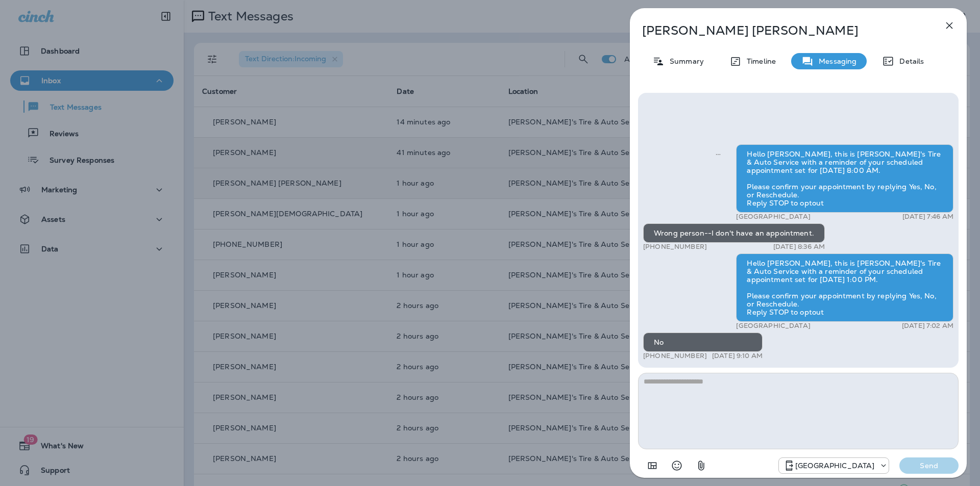 Image resolution: width=980 pixels, height=486 pixels. I want to click on span: Sent, so click(718, 154).